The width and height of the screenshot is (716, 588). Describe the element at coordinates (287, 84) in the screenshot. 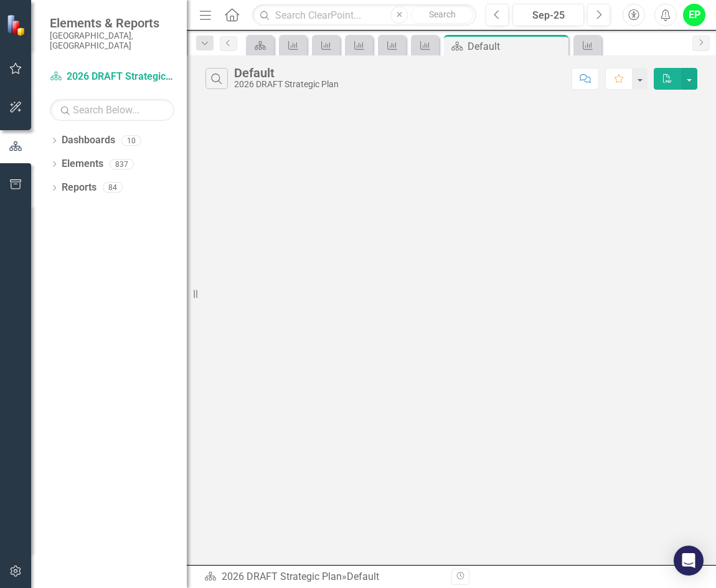

I see `div: 2026 DRAFT Strategic Plan` at that location.